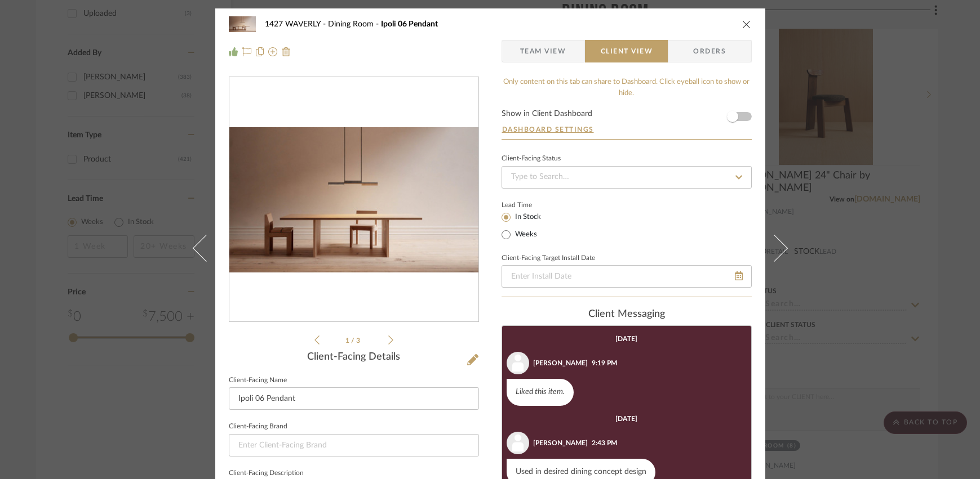  Describe the element at coordinates (286, 52) in the screenshot. I see `img: Remove from project` at that location.